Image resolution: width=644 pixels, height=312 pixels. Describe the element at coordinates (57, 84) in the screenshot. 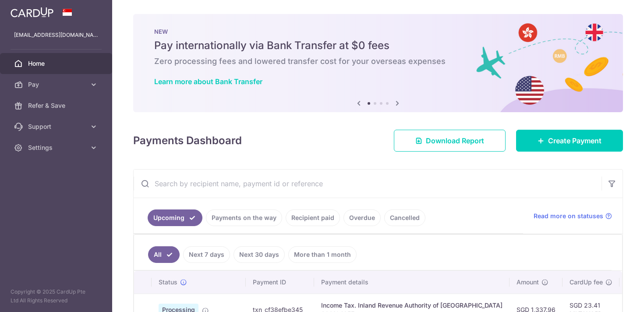

I see `span: Pay` at that location.